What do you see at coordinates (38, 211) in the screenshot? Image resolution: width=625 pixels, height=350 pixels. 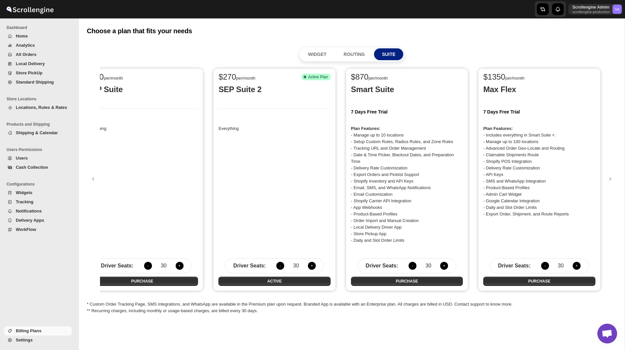 I see `button: Notifications` at bounding box center [38, 211].